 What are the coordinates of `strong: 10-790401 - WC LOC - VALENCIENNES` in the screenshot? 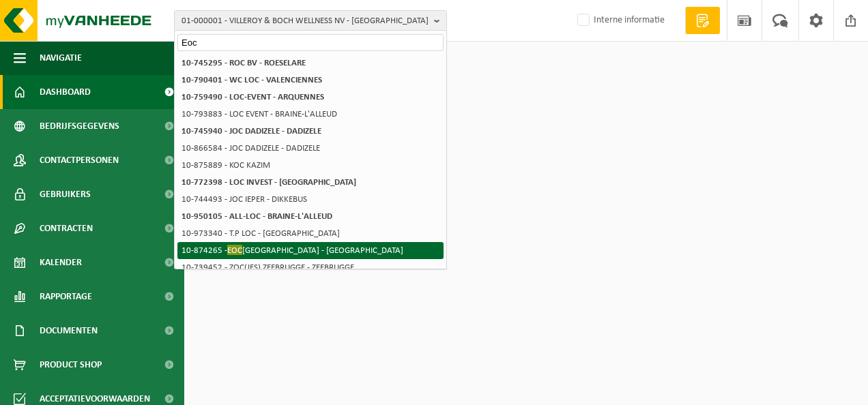 It's located at (252, 79).